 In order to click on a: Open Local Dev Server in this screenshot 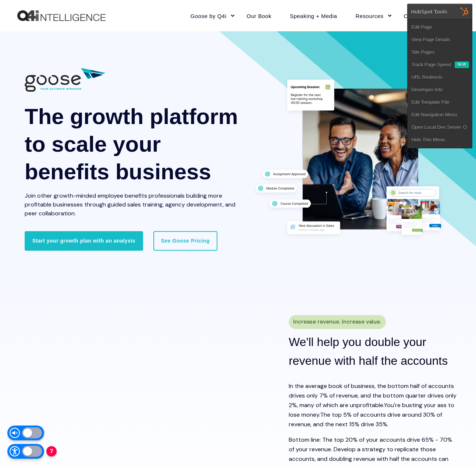, I will do `click(440, 127)`.